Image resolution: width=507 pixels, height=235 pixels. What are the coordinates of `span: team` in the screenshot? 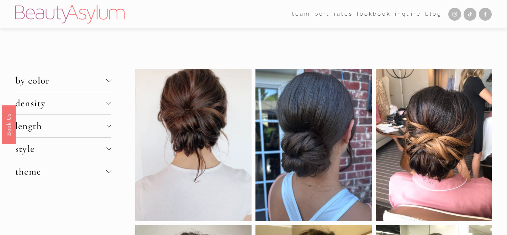 It's located at (301, 14).